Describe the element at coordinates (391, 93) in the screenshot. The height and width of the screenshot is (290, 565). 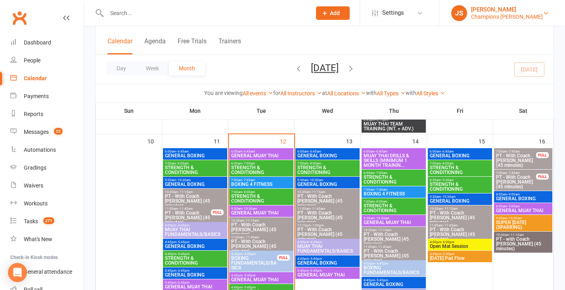
I see `a: All Types` at that location.